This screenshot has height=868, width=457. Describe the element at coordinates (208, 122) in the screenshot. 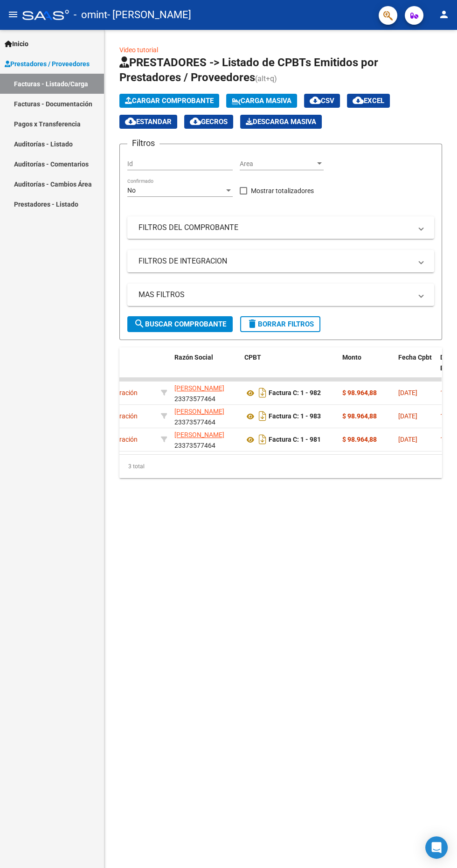

I see `button: Gecros` at that location.